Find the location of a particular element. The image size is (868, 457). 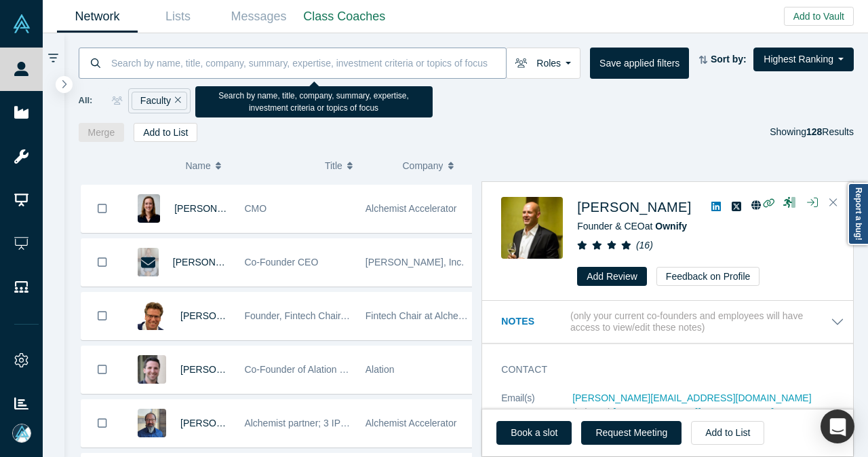

button: Roles is located at coordinates (543, 63).